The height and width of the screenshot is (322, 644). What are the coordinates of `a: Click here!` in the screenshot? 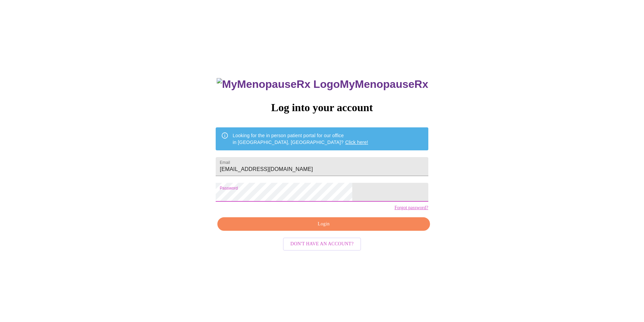 It's located at (357, 142).